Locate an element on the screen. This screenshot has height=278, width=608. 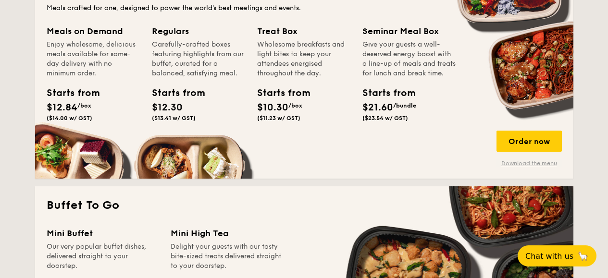
button: Chat with us🦙 is located at coordinates (557, 256).